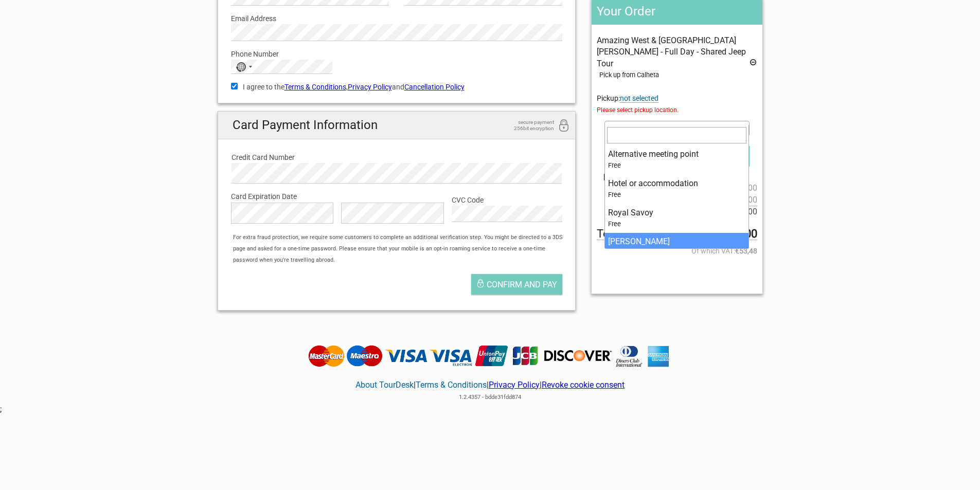 Image resolution: width=980 pixels, height=490 pixels. Describe the element at coordinates (396, 54) in the screenshot. I see `label: Phone Number` at that location.